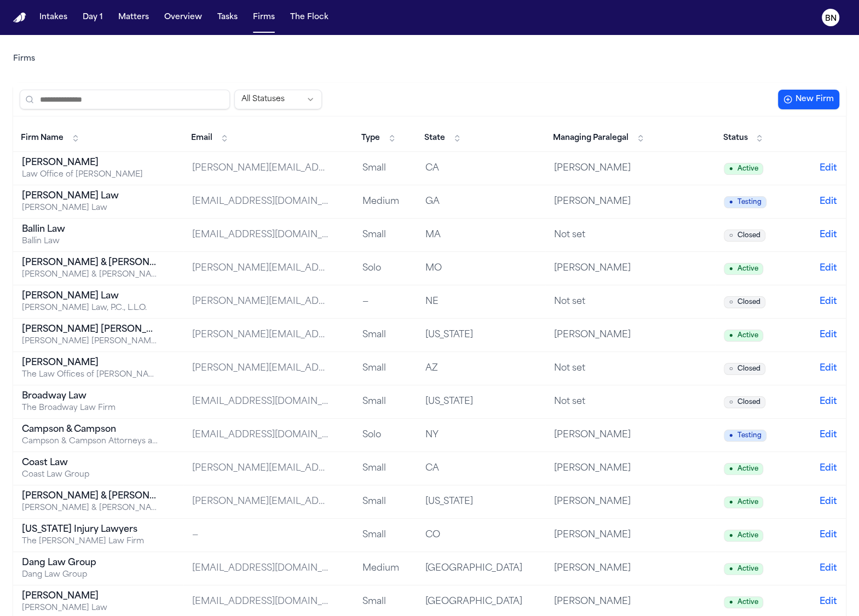  Describe the element at coordinates (90, 476) in the screenshot. I see `div: Coast Law Group` at that location.